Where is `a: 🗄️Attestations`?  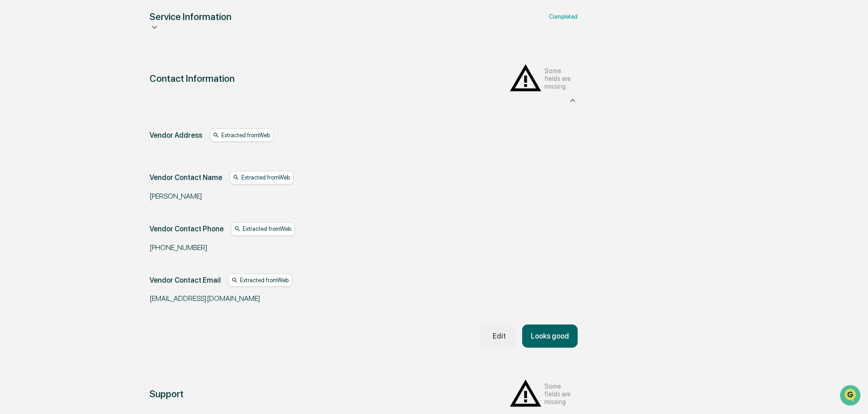
a: 🗄️Attestations is located at coordinates (89, 119).